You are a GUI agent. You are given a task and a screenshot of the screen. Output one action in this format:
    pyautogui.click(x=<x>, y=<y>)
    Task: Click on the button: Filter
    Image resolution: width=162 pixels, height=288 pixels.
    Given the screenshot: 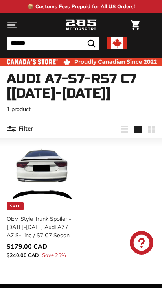 What is the action you would take?
    pyautogui.click(x=20, y=129)
    